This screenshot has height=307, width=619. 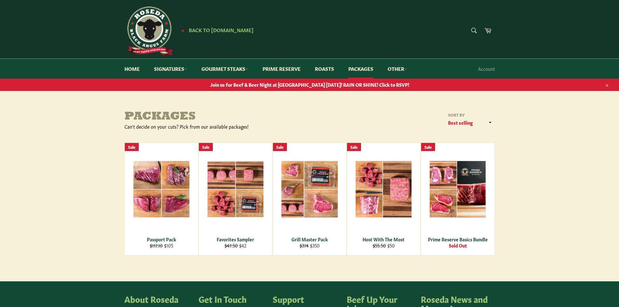 What do you see at coordinates (158, 299) in the screenshot?
I see `h4: About Roseda` at bounding box center [158, 299].